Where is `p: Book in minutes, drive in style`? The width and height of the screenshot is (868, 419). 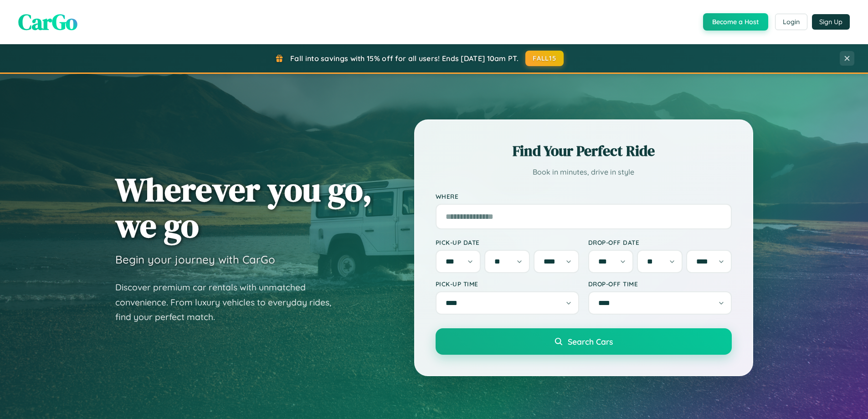 p: Book in minutes, drive in style is located at coordinates (584, 172).